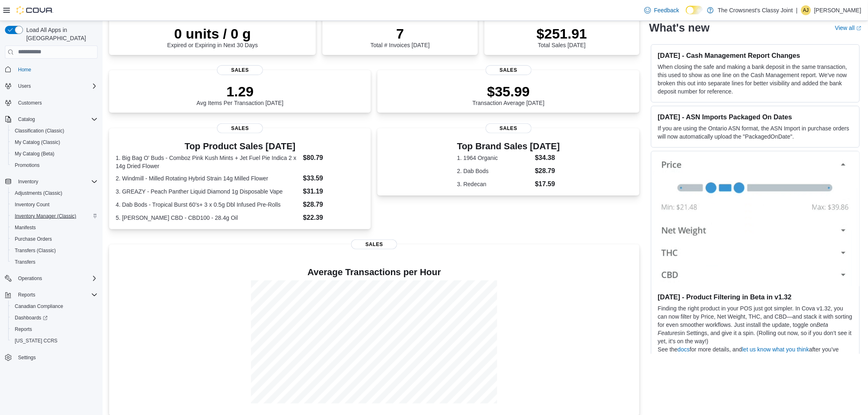  What do you see at coordinates (39, 194) in the screenshot?
I see `a: Adjustments (Classic)` at bounding box center [39, 194].